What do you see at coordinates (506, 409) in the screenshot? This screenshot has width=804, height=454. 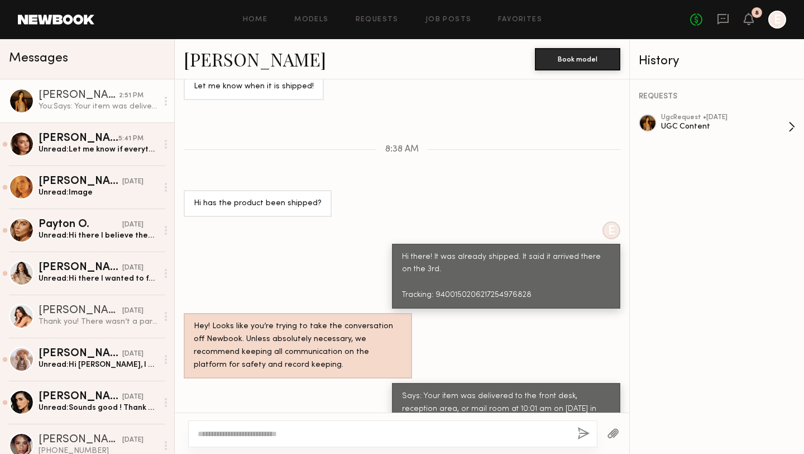 I see `div: Says: Your item was delivered to the front desk, reception area, or mail room at 10:01 am on [DAT...` at bounding box center [506, 409].